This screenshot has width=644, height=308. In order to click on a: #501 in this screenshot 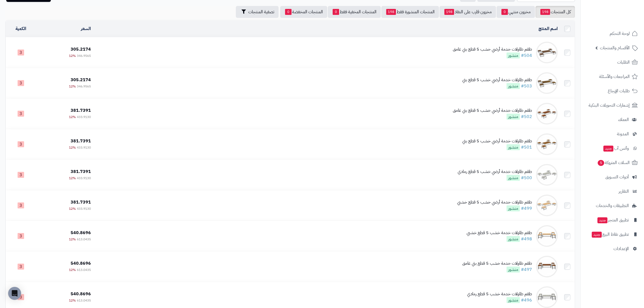, I will do `click(526, 147)`.